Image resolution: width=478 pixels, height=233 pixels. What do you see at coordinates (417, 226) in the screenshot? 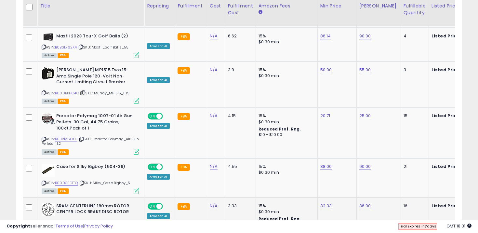
I see `span: Trial Expires in days` at bounding box center [417, 226].